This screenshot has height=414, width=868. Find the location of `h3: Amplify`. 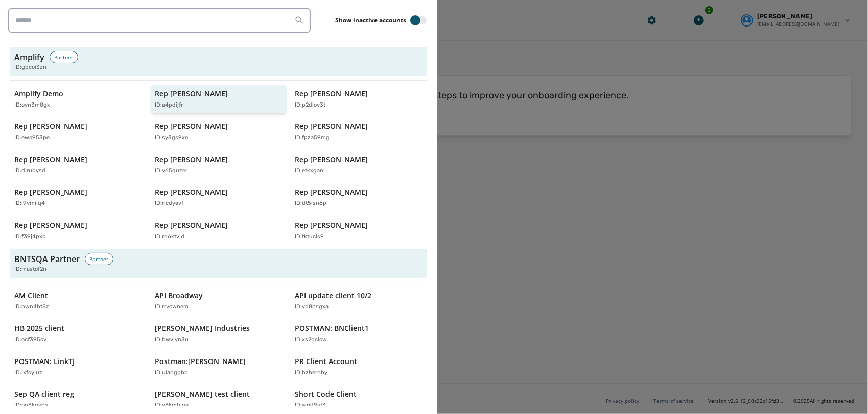

h3: Amplify is located at coordinates (29, 57).